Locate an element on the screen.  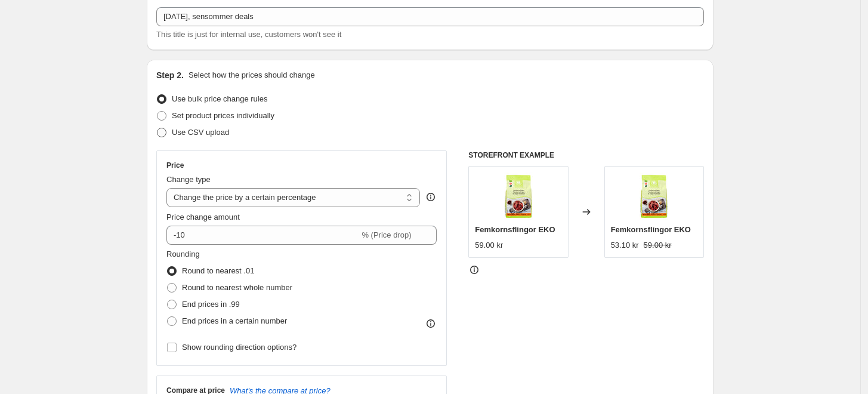
span: Change type is located at coordinates (189, 179).